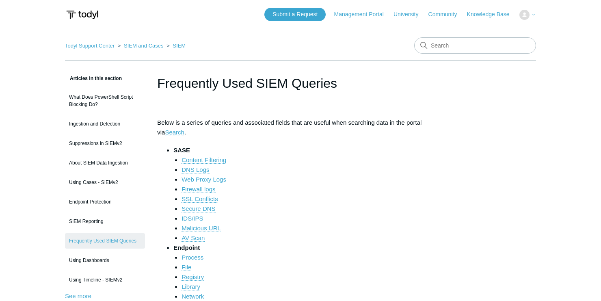  Describe the element at coordinates (201, 228) in the screenshot. I see `a: Malicious URL` at that location.